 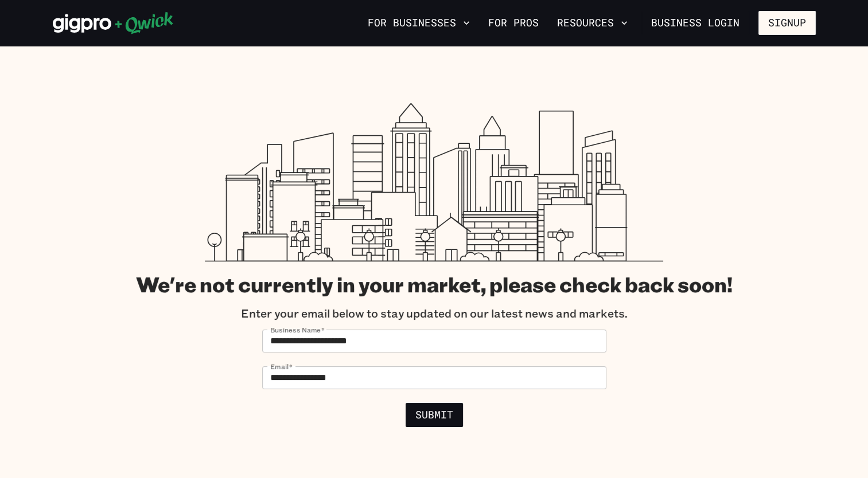 I want to click on span: We're not currently in your market, please check back soon!, so click(x=434, y=283).